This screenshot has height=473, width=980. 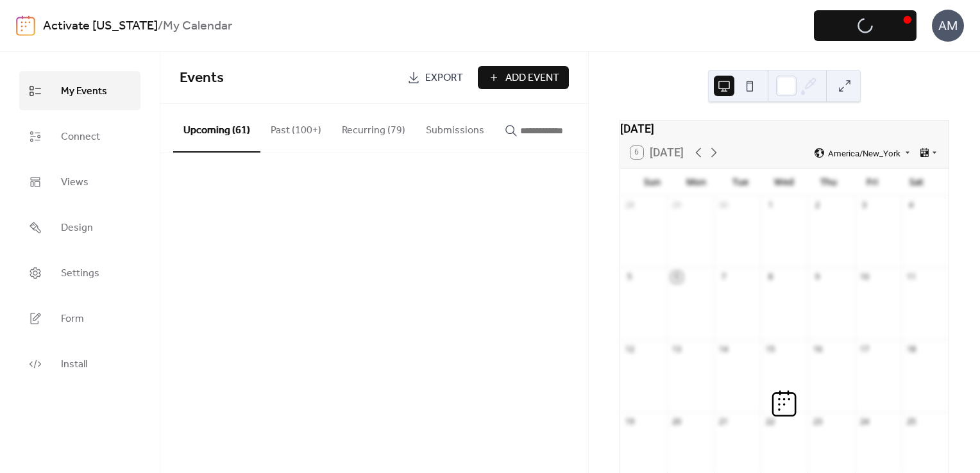 What do you see at coordinates (629, 421) in the screenshot?
I see `div: 19` at bounding box center [629, 421].